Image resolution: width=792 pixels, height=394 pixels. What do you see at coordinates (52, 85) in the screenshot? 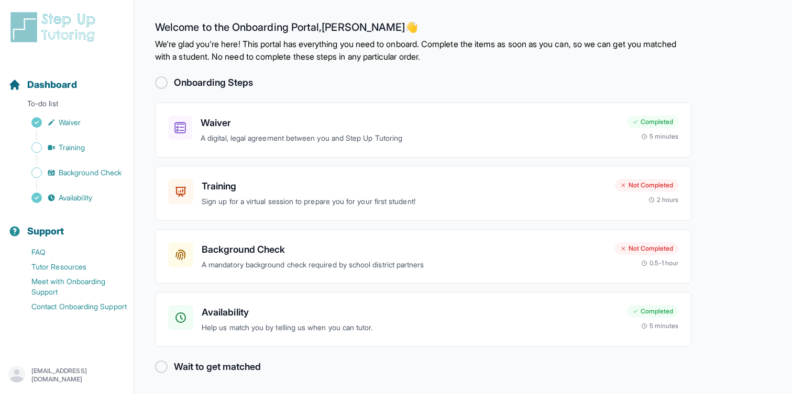
I see `span: Dashboard` at bounding box center [52, 85].